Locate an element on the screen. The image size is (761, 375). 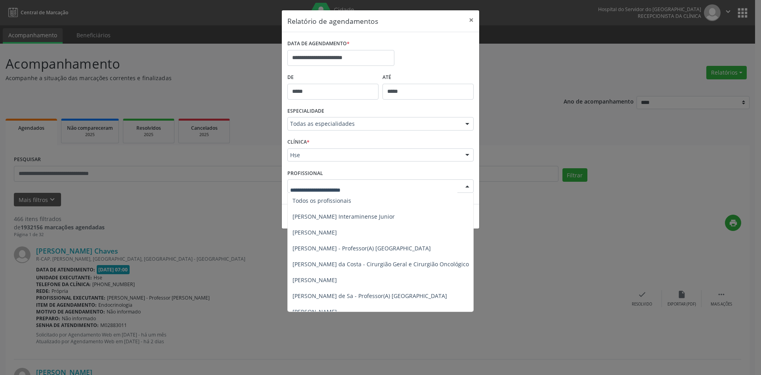
span: Todos os profissionais is located at coordinates (322, 200).